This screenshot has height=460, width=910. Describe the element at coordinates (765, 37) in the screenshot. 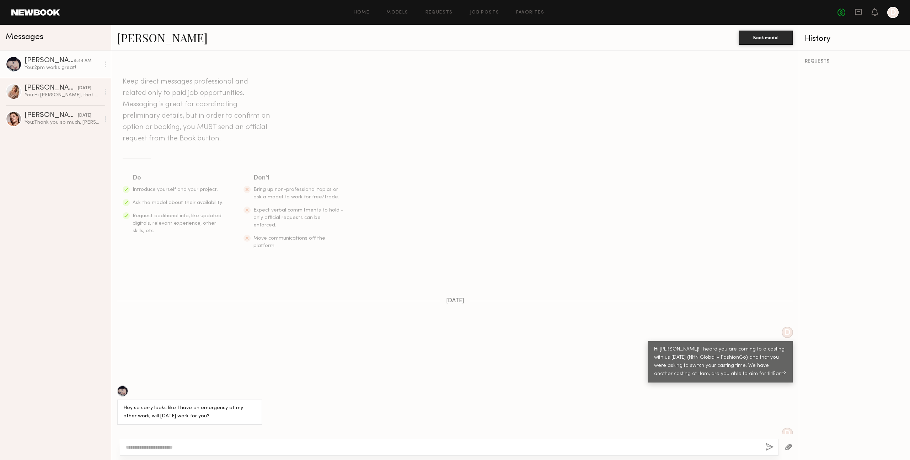

I see `a: Book model` at that location.